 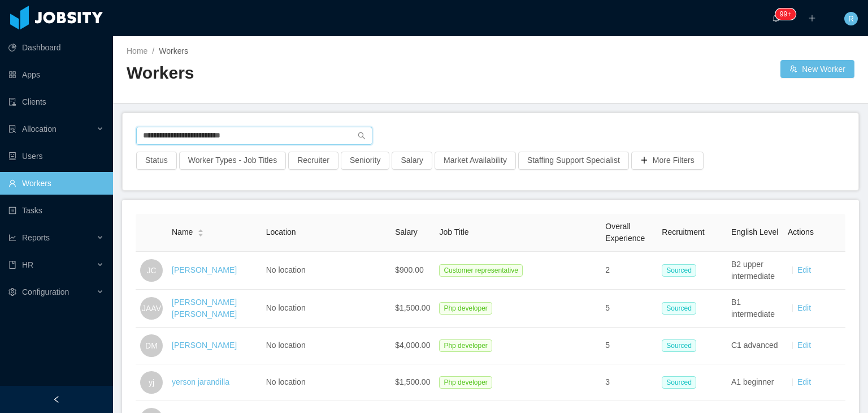 What do you see at coordinates (56, 156) in the screenshot?
I see `a: icon: robotUsers` at bounding box center [56, 156].